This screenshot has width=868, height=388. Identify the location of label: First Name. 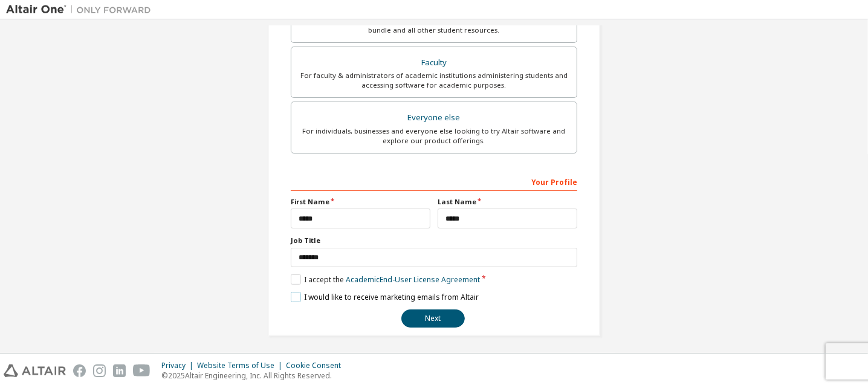
(360, 202).